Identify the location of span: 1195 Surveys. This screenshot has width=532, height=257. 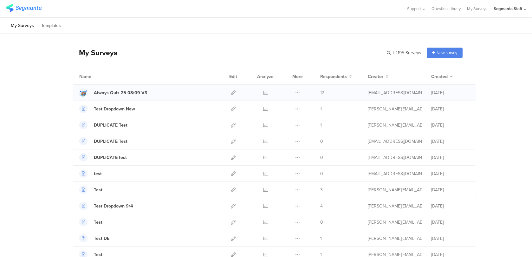
(409, 53).